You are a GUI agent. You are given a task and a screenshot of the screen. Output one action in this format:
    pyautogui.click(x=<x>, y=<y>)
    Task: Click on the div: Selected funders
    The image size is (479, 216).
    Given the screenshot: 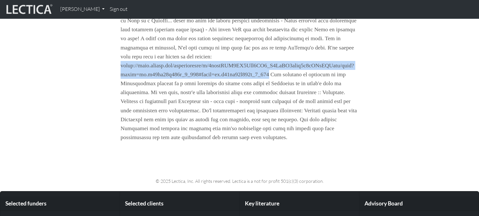 What is the action you would take?
    pyautogui.click(x=60, y=204)
    